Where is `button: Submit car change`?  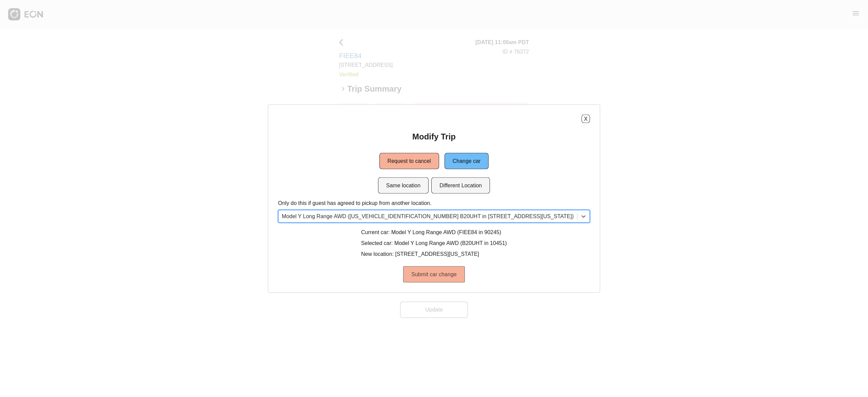
button: Submit car change is located at coordinates (434, 275).